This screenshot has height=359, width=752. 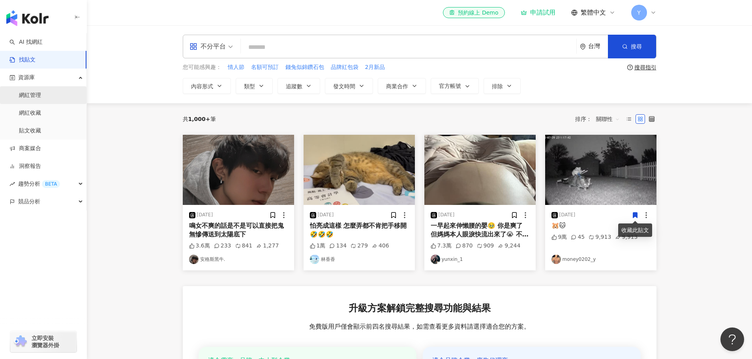 What do you see at coordinates (593, 13) in the screenshot?
I see `span: 繁體中文` at bounding box center [593, 13].